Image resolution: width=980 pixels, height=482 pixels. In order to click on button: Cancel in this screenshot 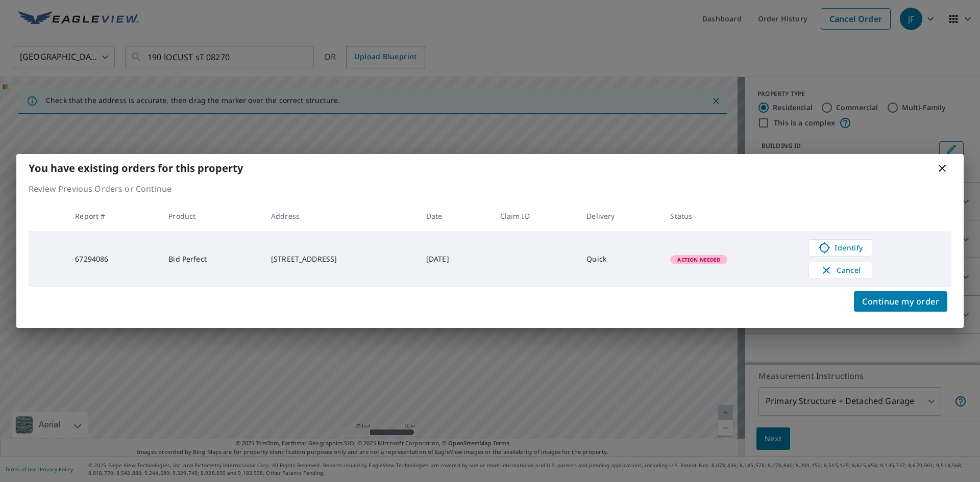, I will do `click(840, 270)`.